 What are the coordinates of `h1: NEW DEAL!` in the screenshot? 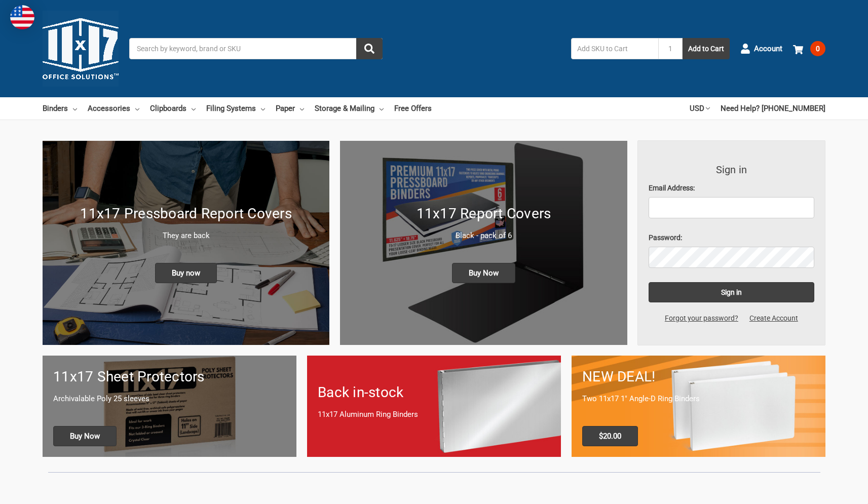 It's located at (698, 377).